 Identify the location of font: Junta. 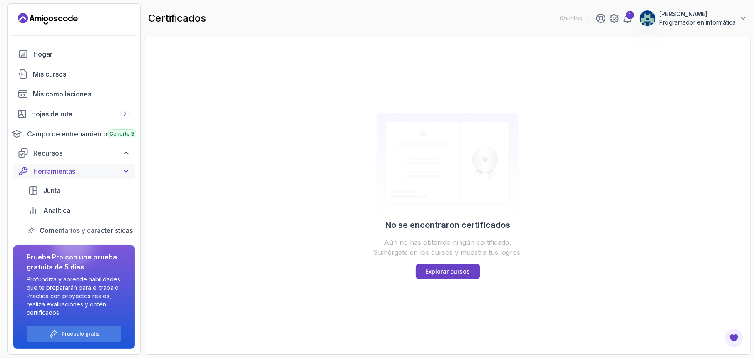
(52, 191).